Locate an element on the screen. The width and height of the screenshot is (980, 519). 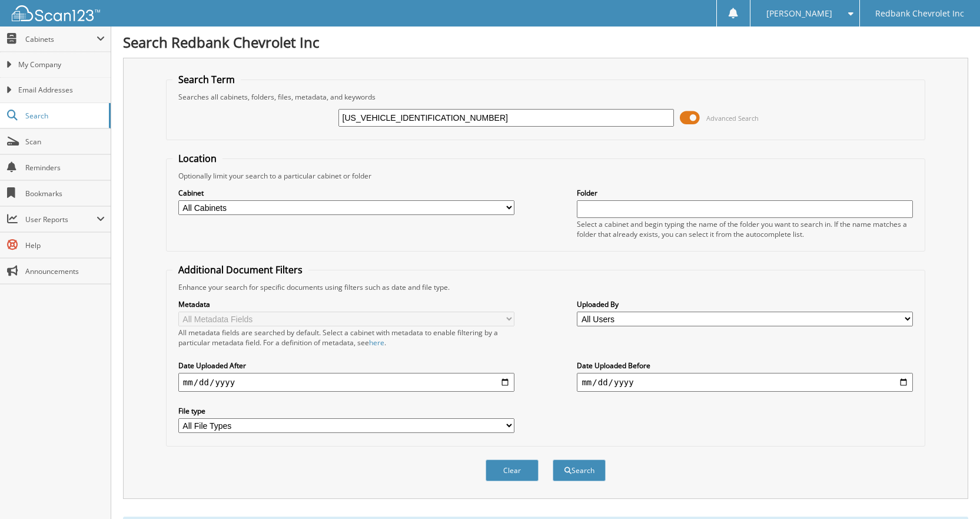
input: end is located at coordinates (744, 383).